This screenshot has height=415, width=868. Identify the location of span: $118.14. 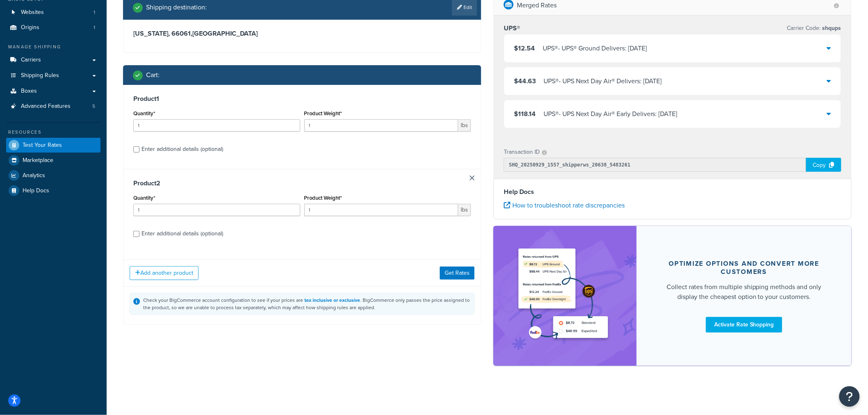
(525, 114).